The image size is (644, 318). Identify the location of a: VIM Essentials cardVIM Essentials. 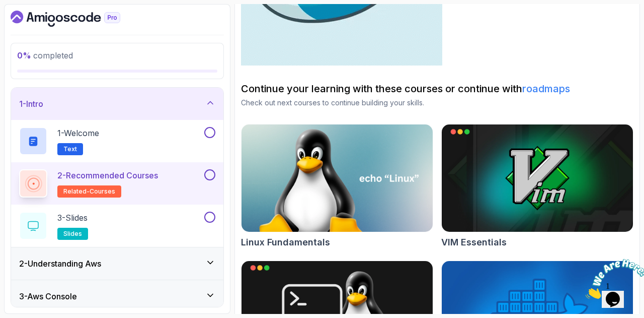
(537, 186).